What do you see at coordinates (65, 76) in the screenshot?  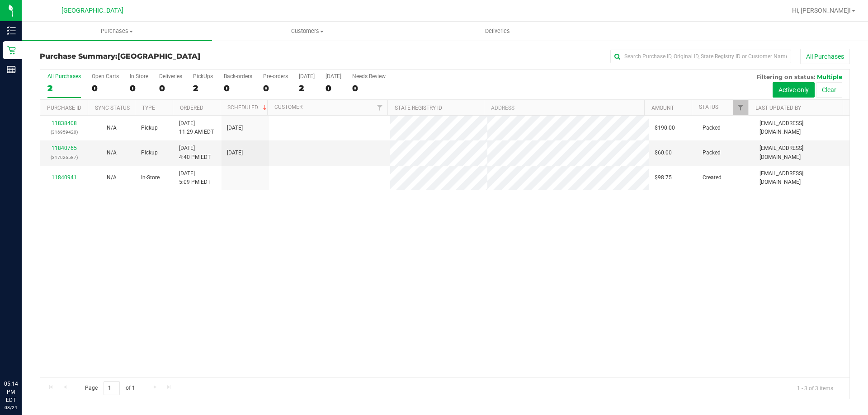 I see `div: All Purchases` at bounding box center [65, 76].